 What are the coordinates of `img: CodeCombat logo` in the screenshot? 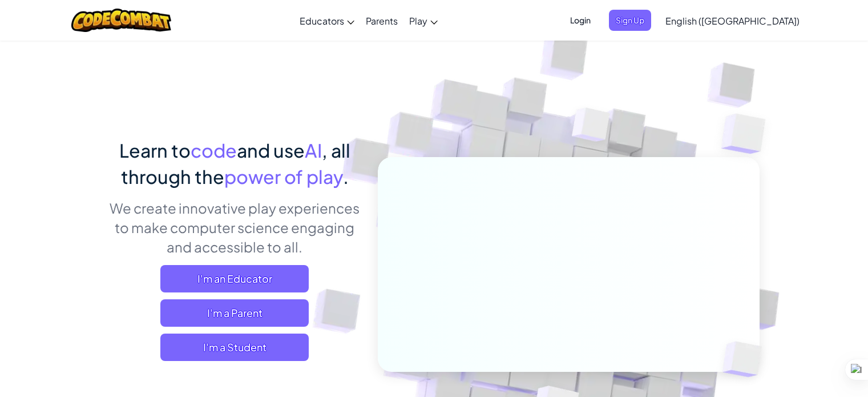 It's located at (121, 20).